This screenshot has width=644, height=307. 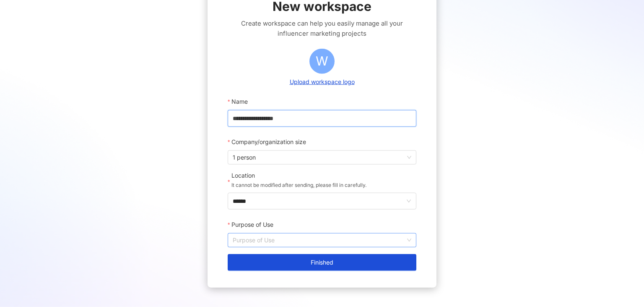 What do you see at coordinates (322, 262) in the screenshot?
I see `span: Finished` at bounding box center [322, 262].